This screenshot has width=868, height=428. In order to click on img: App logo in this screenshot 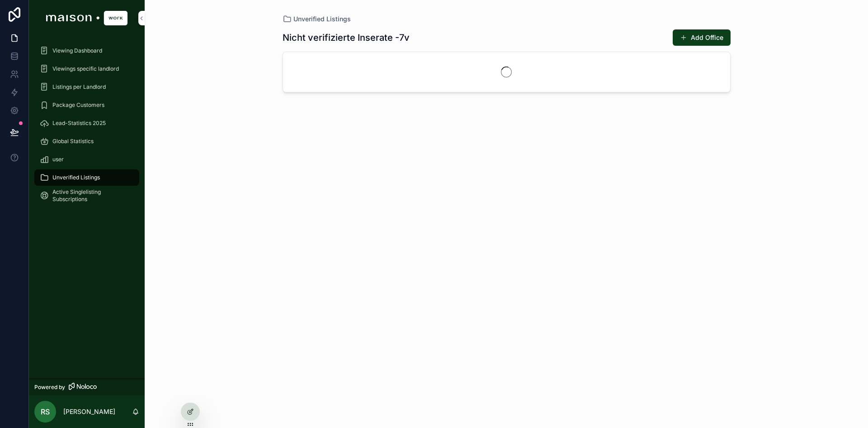, I will do `click(87, 18)`.